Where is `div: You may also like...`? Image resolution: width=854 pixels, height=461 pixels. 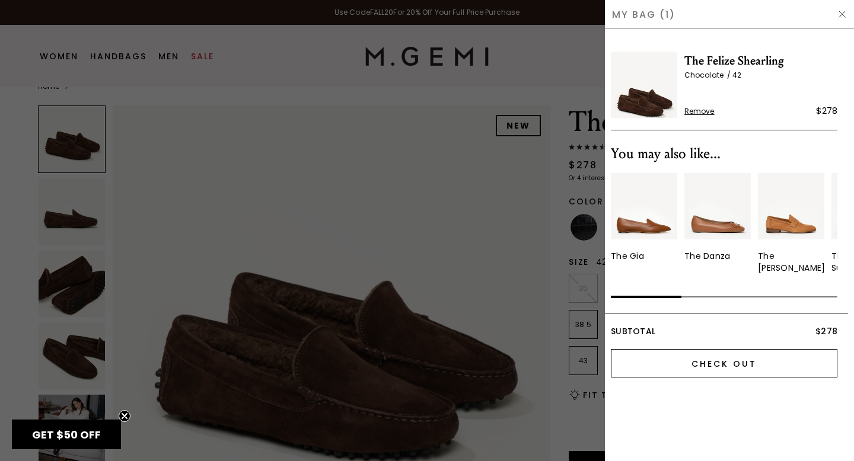 div: You may also like... is located at coordinates (724, 154).